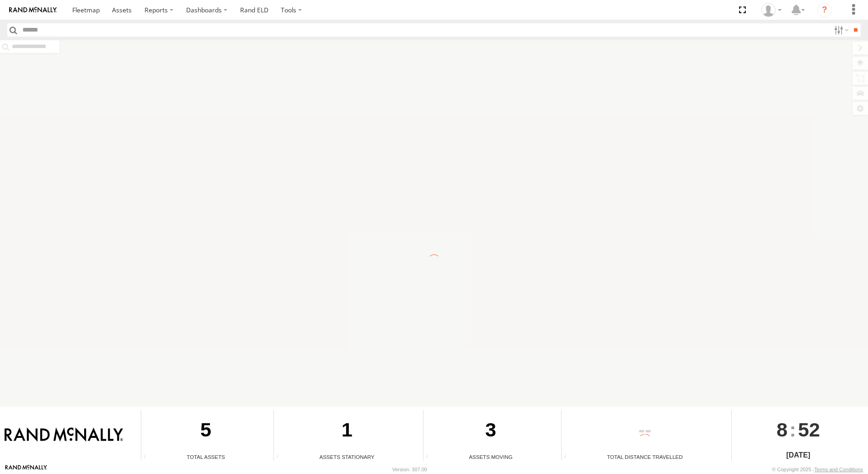  I want to click on div: Total number of assets current stationary., so click(281, 457).